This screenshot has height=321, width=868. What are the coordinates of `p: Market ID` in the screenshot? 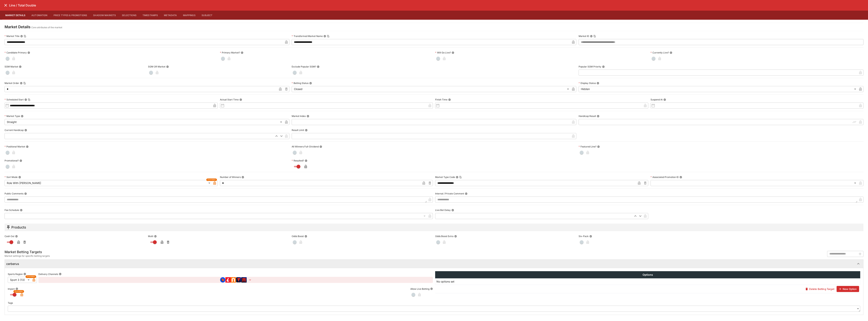 It's located at (584, 36).